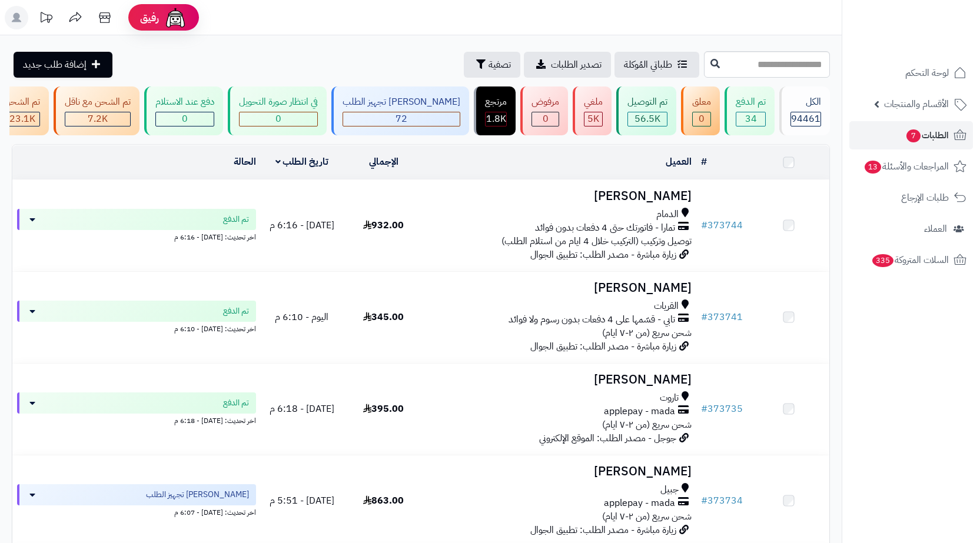  Describe the element at coordinates (46, 19) in the screenshot. I see `a: تحديثات المنصة` at that location.